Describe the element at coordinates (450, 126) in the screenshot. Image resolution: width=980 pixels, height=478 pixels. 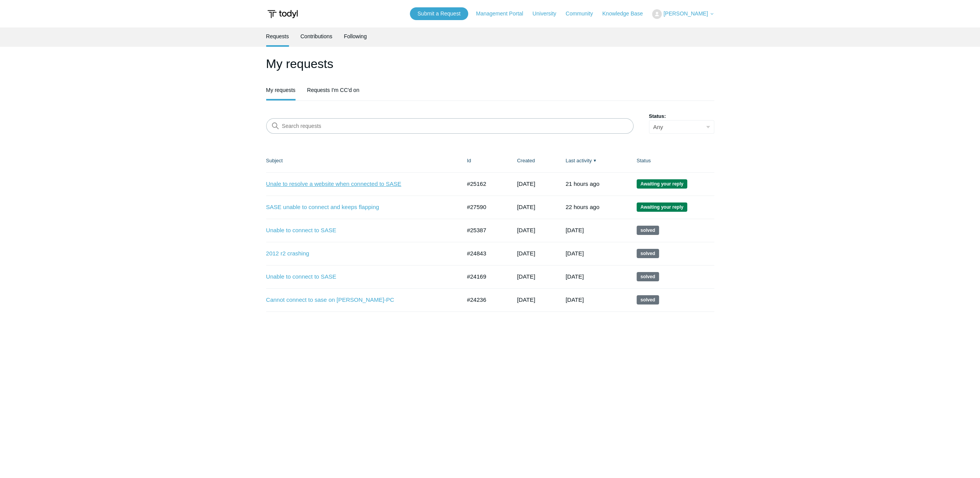
I see `input: Search requests` at that location.